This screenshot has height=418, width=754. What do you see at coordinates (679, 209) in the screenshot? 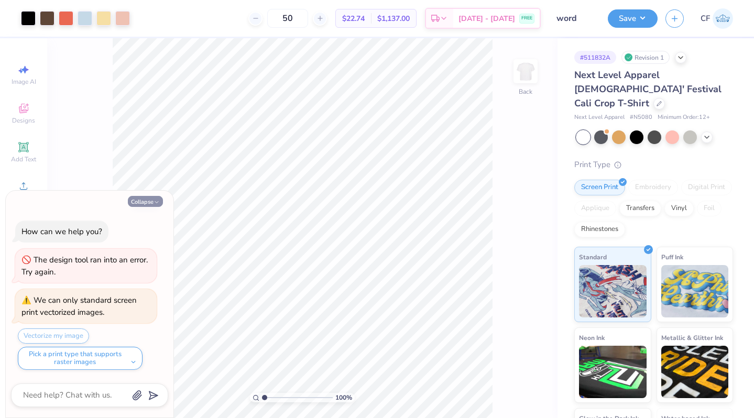
I see `div: Vinyl` at bounding box center [679, 209].